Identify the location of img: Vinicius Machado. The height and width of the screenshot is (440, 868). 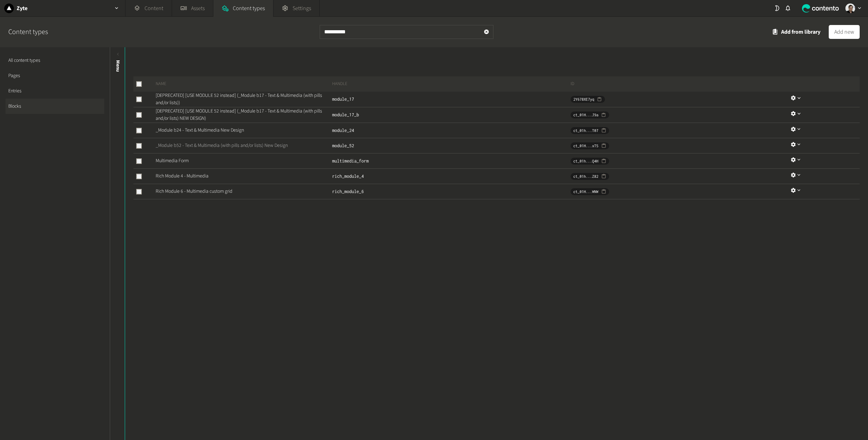
(850, 9).